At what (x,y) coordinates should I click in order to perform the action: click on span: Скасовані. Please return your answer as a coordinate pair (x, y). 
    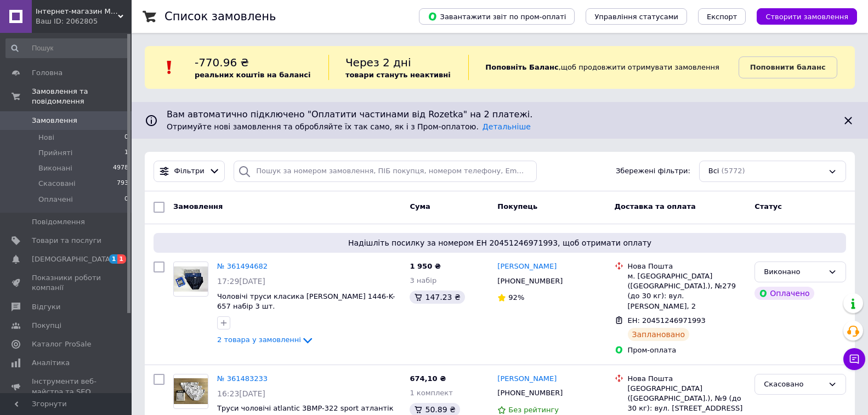
    Looking at the image, I should click on (57, 184).